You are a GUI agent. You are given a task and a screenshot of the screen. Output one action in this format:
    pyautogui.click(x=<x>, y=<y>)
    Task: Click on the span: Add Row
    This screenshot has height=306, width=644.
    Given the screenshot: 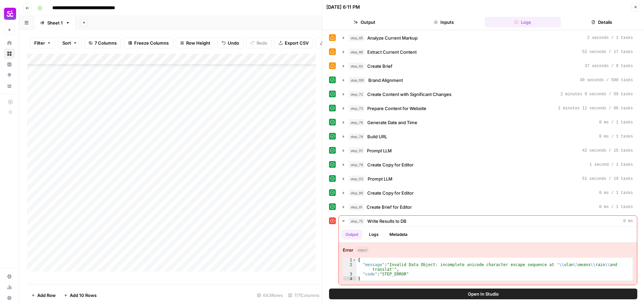 What is the action you would take?
    pyautogui.click(x=46, y=295)
    